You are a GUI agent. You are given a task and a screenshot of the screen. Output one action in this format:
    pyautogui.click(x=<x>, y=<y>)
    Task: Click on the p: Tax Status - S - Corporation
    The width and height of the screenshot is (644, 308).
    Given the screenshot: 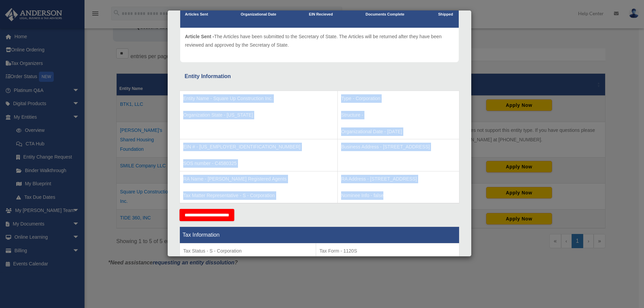 What is the action you would take?
    pyautogui.click(x=248, y=251)
    